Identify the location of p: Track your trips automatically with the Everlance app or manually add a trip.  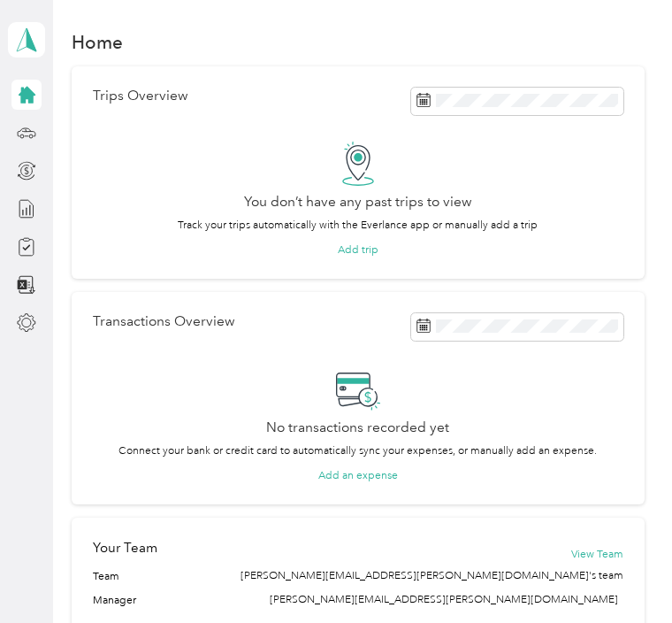
(357, 226).